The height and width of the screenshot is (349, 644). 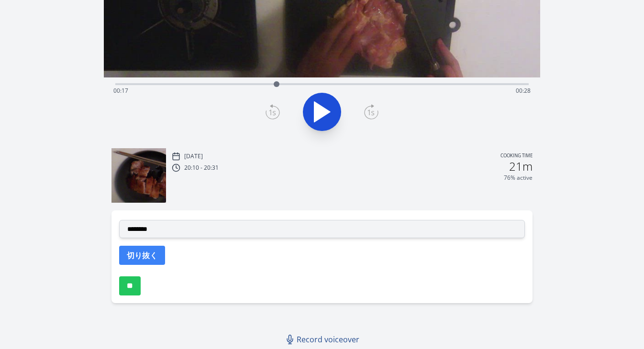 I want to click on span: Record voiceover, so click(x=328, y=340).